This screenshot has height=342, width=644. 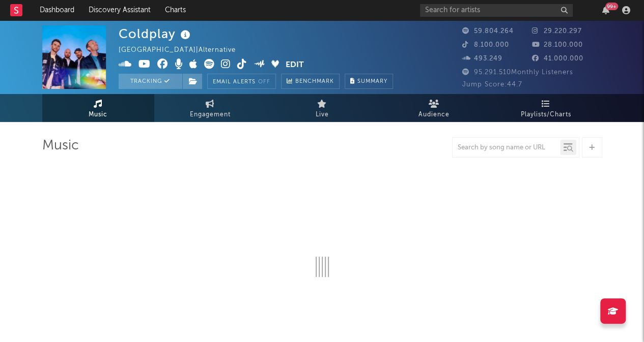 What do you see at coordinates (369, 81) in the screenshot?
I see `button: Summary` at bounding box center [369, 81].